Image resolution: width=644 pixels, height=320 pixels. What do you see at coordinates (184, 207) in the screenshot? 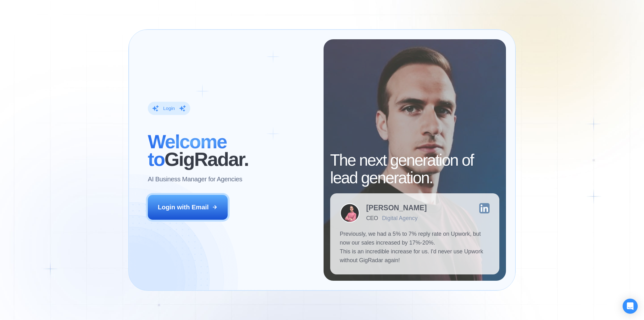
I see `div: Login with Email` at bounding box center [184, 207].